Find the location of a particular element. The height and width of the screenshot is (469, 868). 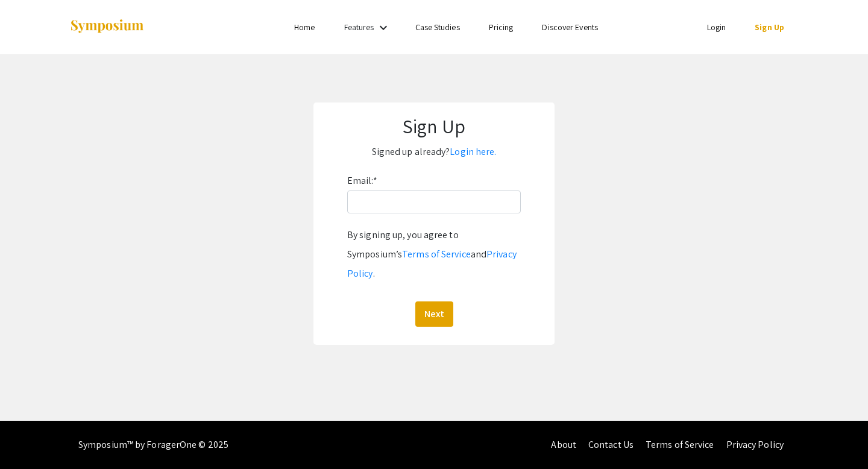

a: About is located at coordinates (564, 444).